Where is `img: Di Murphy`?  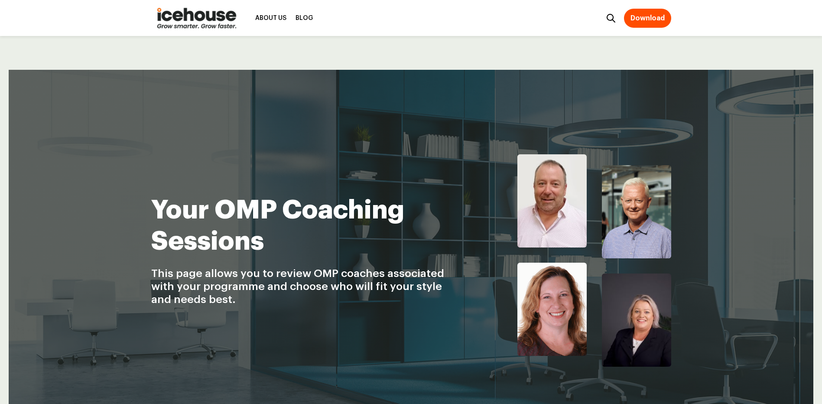
img: Di Murphy is located at coordinates (636, 320).